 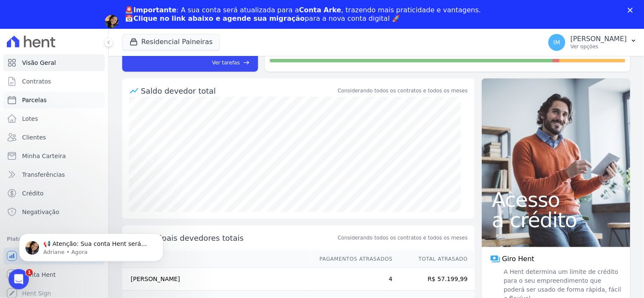 What do you see at coordinates (35, 100) in the screenshot?
I see `span: Parcelas` at bounding box center [35, 100].